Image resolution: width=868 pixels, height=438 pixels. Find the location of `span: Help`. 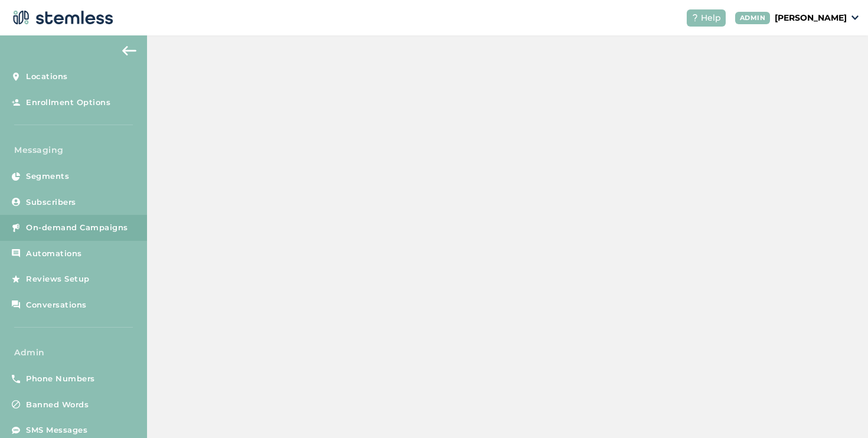

span: Help is located at coordinates (711, 18).